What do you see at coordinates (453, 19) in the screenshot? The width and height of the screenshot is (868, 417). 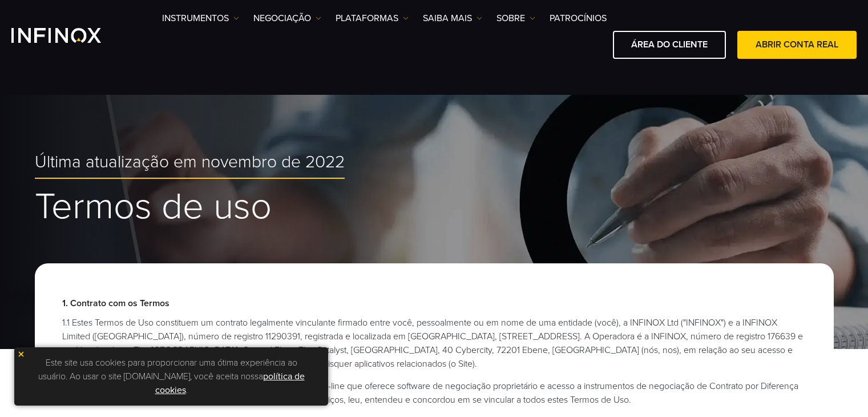 I see `a: Saiba mais` at bounding box center [453, 19].